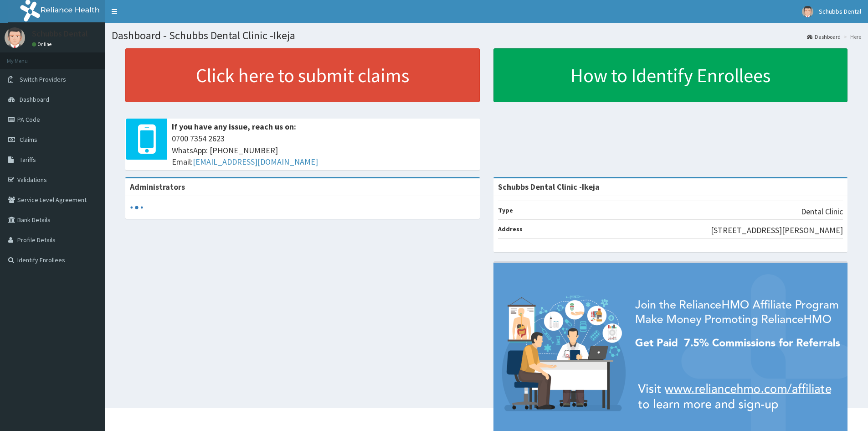 This screenshot has height=431, width=868. What do you see at coordinates (824, 37) in the screenshot?
I see `a: Dashboard` at bounding box center [824, 37].